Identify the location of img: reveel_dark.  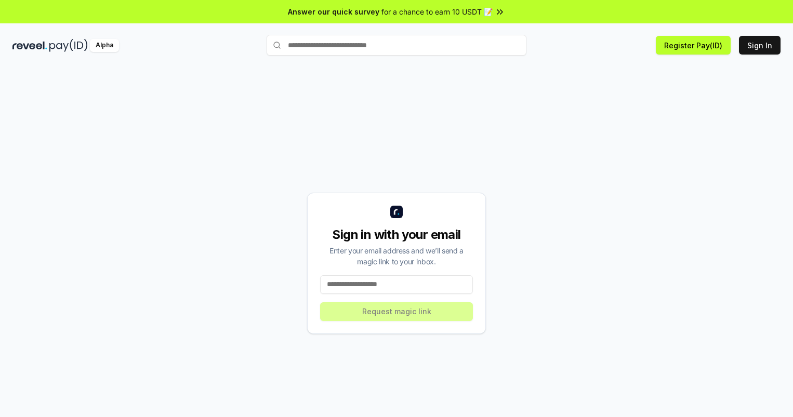
(30, 45).